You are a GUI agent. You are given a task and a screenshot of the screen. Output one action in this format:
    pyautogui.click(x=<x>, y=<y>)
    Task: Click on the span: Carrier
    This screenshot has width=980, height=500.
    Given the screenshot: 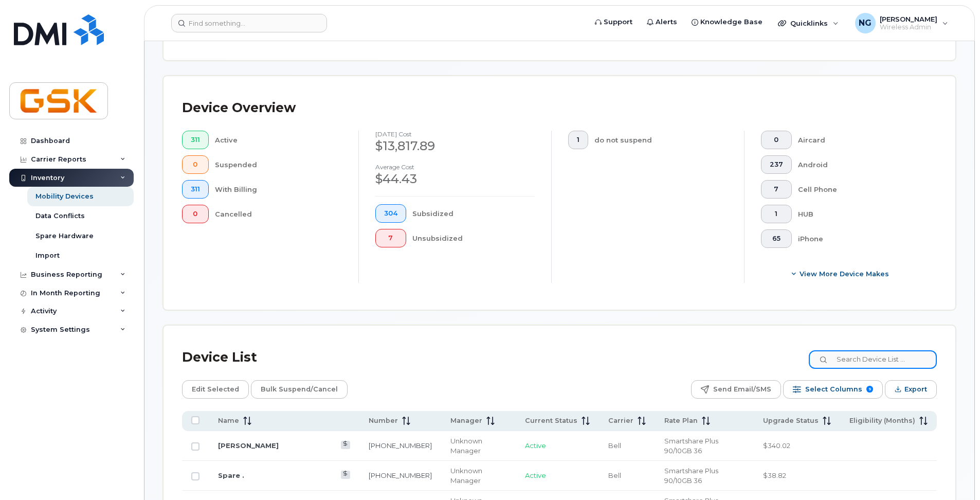 What is the action you would take?
    pyautogui.click(x=621, y=421)
    